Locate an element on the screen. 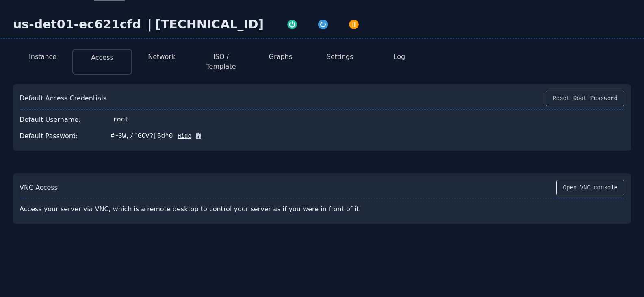 The height and width of the screenshot is (297, 644). button: Instance is located at coordinates (42, 57).